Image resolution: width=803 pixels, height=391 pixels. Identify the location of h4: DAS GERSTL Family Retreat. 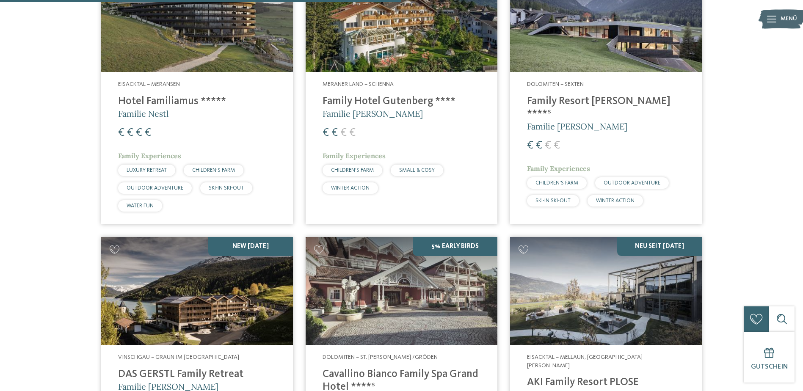
(197, 375).